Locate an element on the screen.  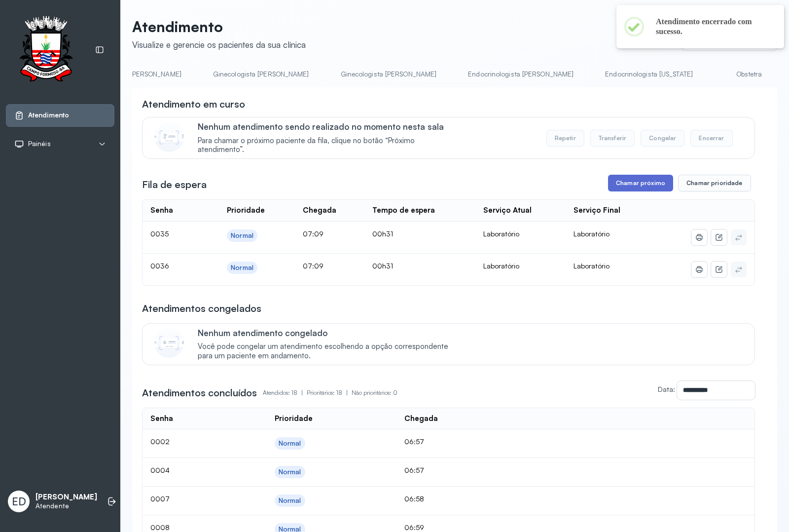
h2: Atendimento encerrado com sucesso. is located at coordinates (712, 26).